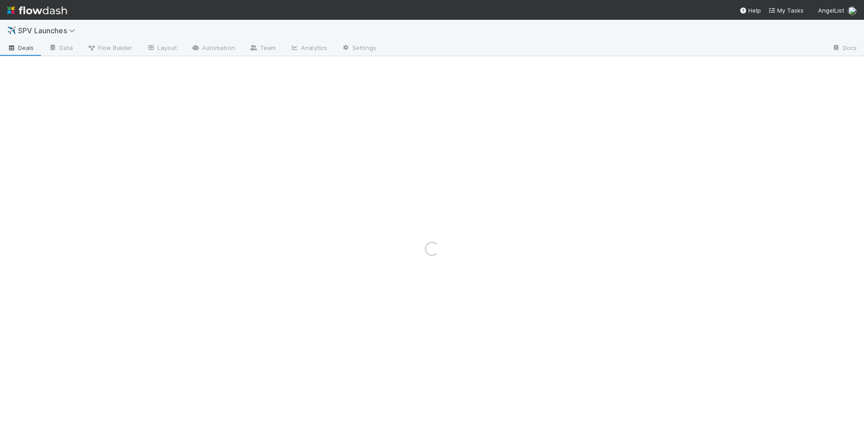  I want to click on span: Deals, so click(21, 48).